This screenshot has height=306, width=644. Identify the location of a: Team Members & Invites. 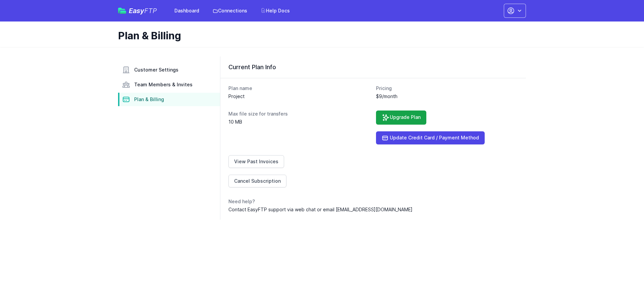
(169, 85).